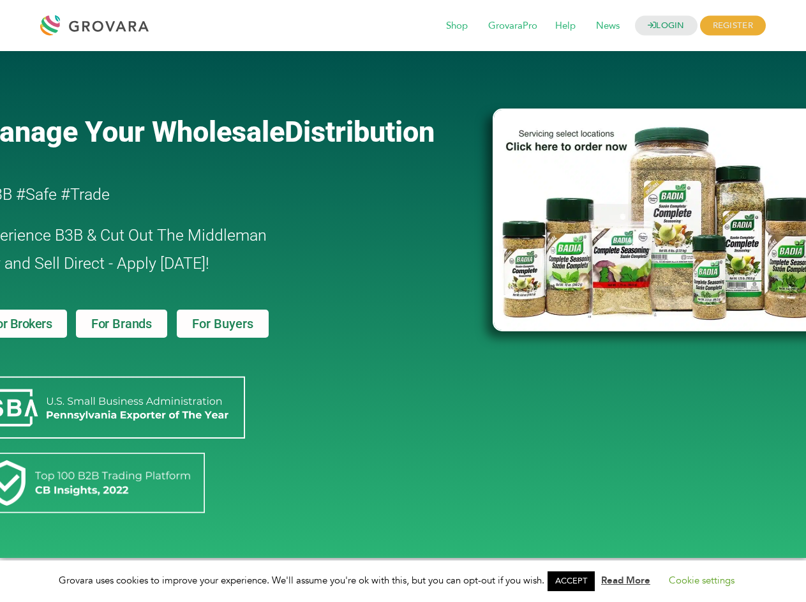 Image resolution: width=806 pixels, height=602 pixels. I want to click on a: For Brands, so click(121, 324).